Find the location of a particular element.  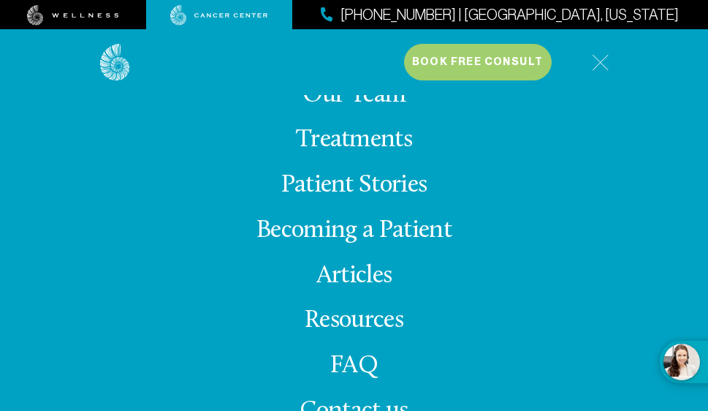

img: icon-hamburger is located at coordinates (600, 62).